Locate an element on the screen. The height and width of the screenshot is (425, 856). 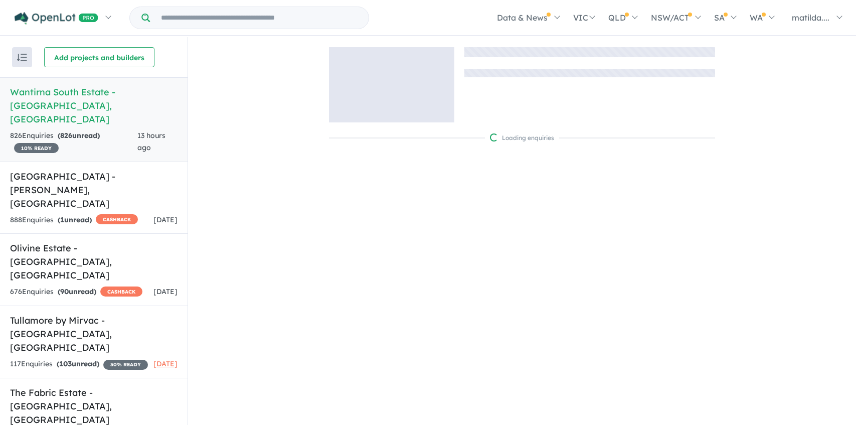
span: 30 % READY is located at coordinates (125, 365).